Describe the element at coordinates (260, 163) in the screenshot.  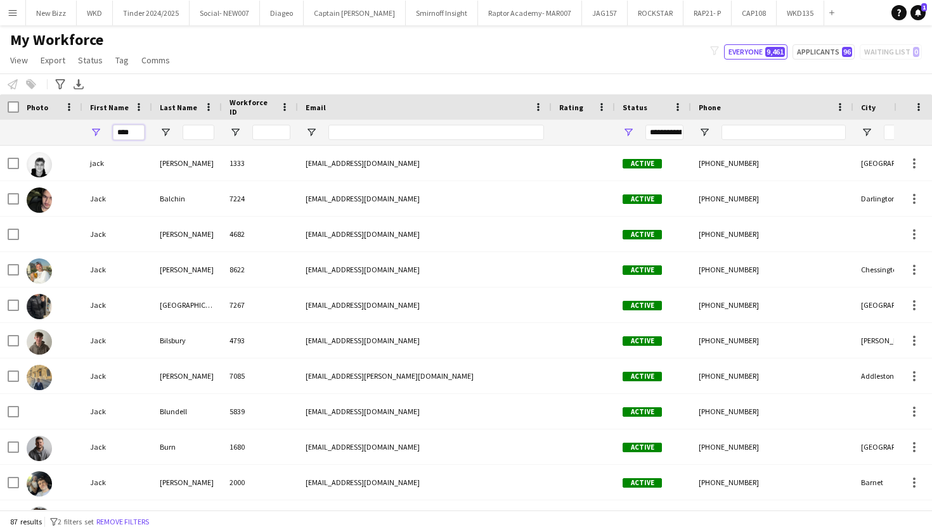
I see `div: 1333` at that location.